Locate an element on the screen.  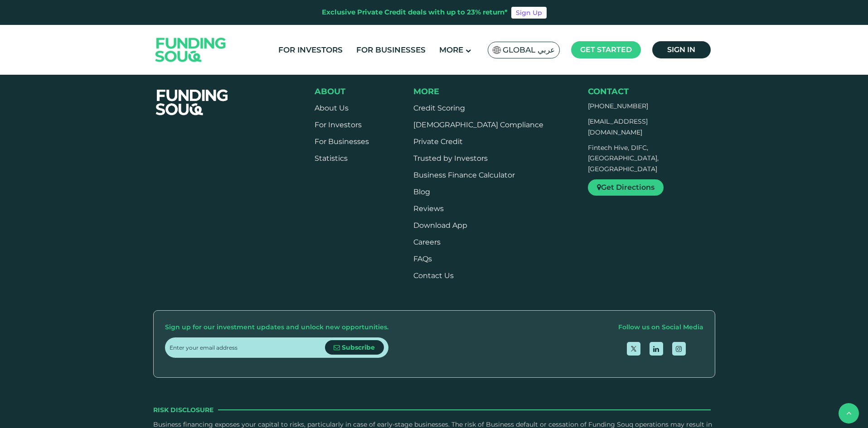
span: Careers is located at coordinates (427, 242).